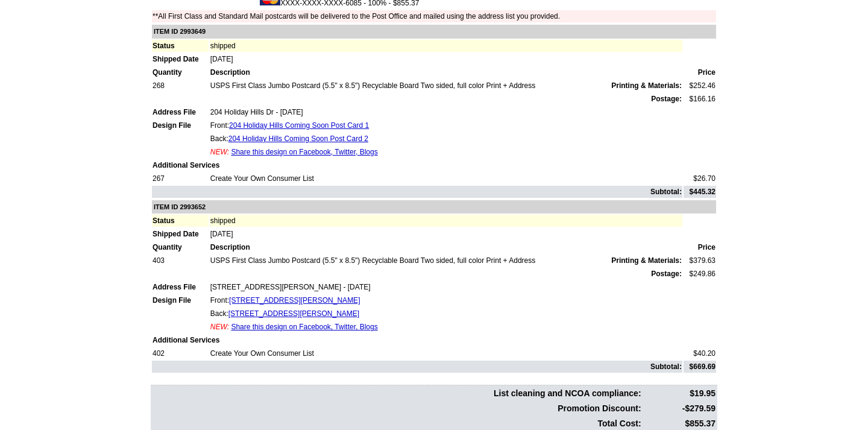  What do you see at coordinates (180, 353) in the screenshot?
I see `td: 402` at bounding box center [180, 353].